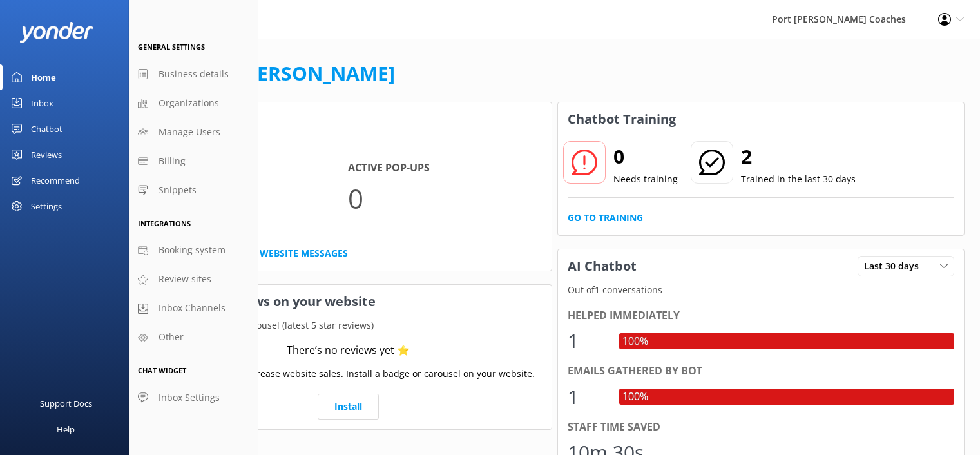 This screenshot has height=455, width=980. I want to click on span: Inbox Channels, so click(192, 308).